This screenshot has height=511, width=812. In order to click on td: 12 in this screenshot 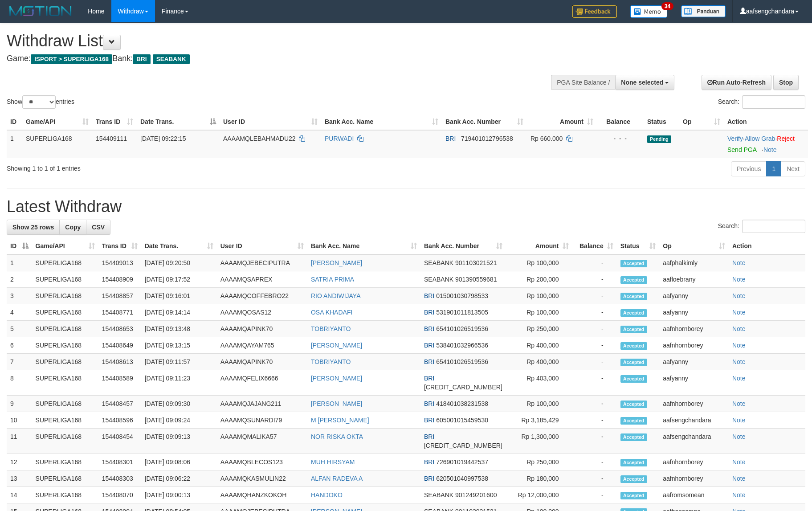, I will do `click(19, 462)`.